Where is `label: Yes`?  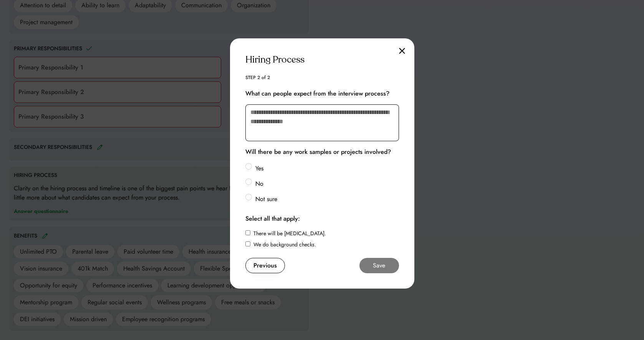
label: Yes is located at coordinates (326, 168).